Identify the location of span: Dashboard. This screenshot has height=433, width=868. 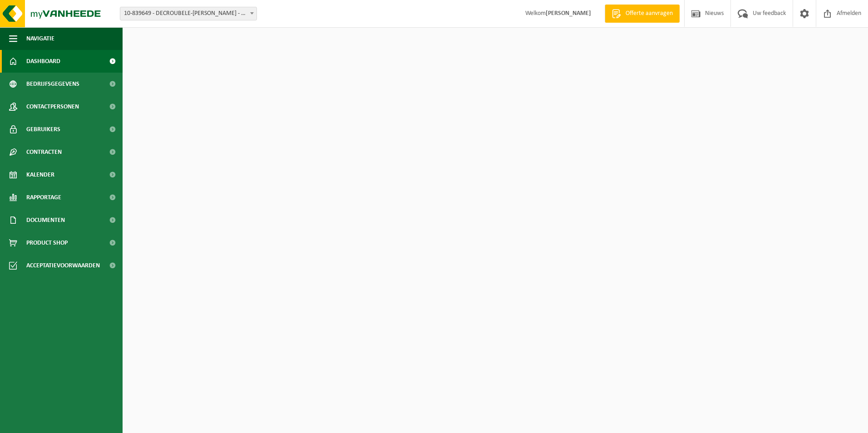
(43, 62).